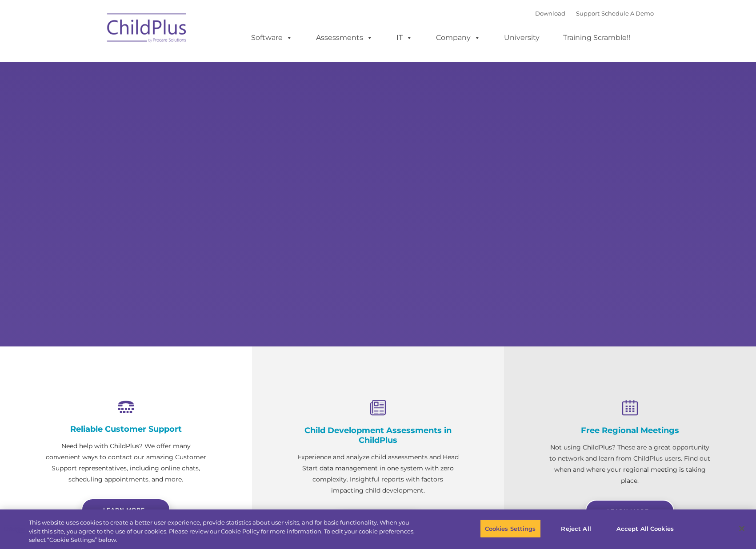  Describe the element at coordinates (126, 429) in the screenshot. I see `h4: Reliable Customer Support` at that location.